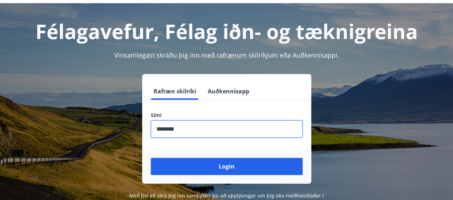 The width and height of the screenshot is (453, 200). Describe the element at coordinates (227, 115) in the screenshot. I see `label: Sími` at that location.